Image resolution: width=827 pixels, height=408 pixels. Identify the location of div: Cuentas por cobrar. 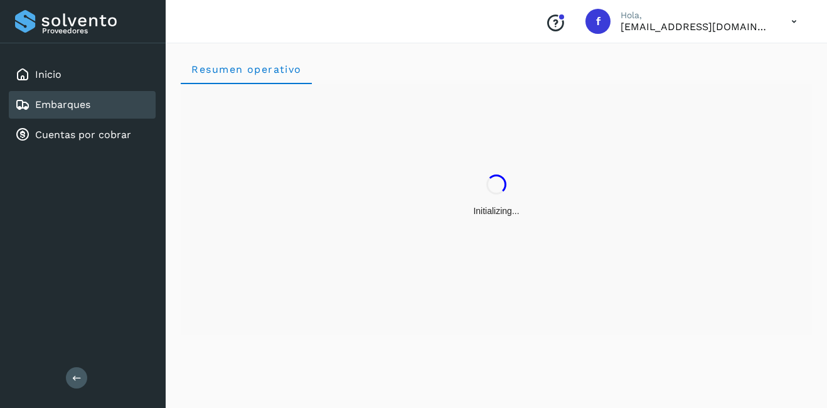
(82, 135).